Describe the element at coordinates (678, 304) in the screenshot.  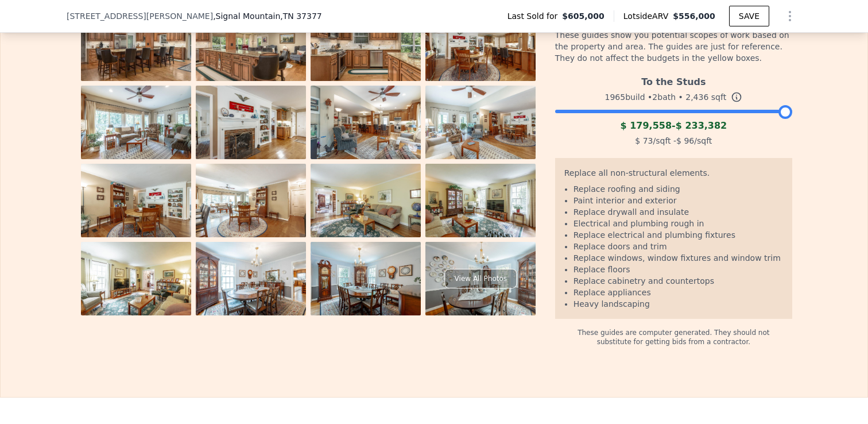
I see `li: Heavy landscaping` at that location.